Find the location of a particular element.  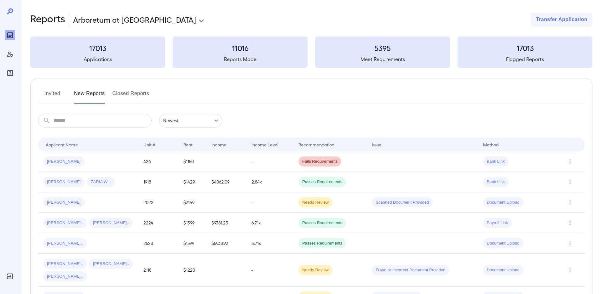

td: $1399 is located at coordinates (192, 223).